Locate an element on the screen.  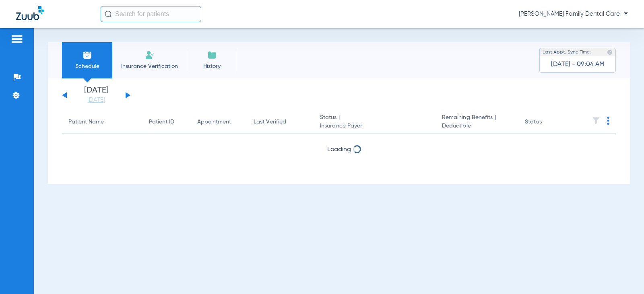
img: filter.svg is located at coordinates (596, 121).